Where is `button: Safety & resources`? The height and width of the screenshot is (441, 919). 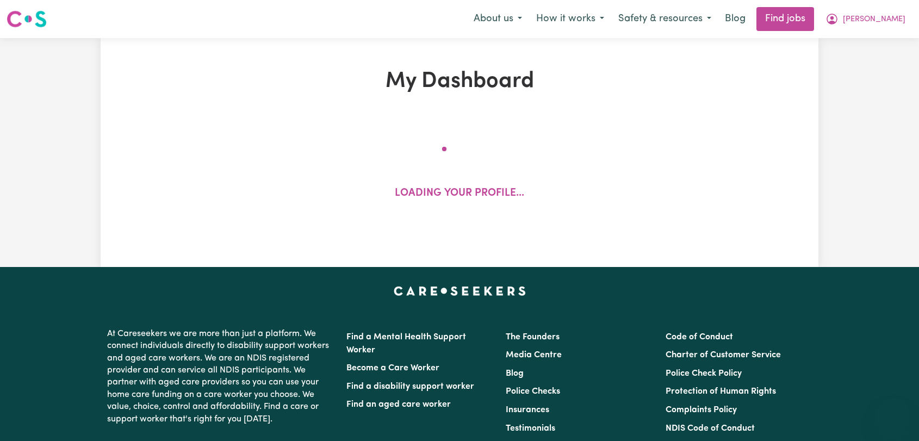 button: Safety & resources is located at coordinates (665, 19).